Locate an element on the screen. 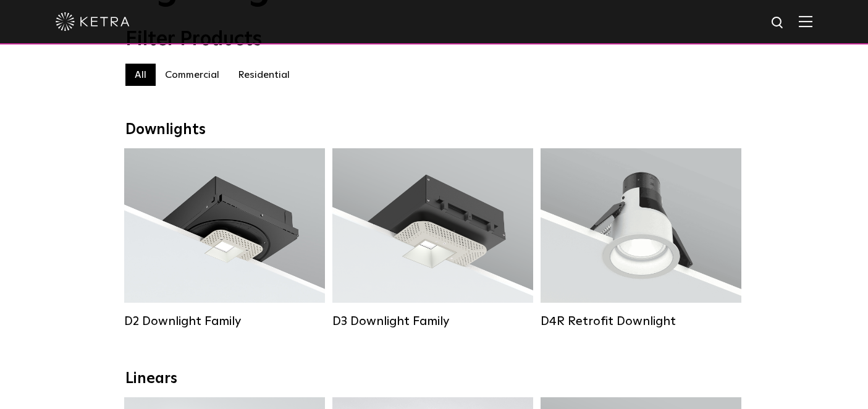 The image size is (868, 409). div: Linears is located at coordinates (434, 379).